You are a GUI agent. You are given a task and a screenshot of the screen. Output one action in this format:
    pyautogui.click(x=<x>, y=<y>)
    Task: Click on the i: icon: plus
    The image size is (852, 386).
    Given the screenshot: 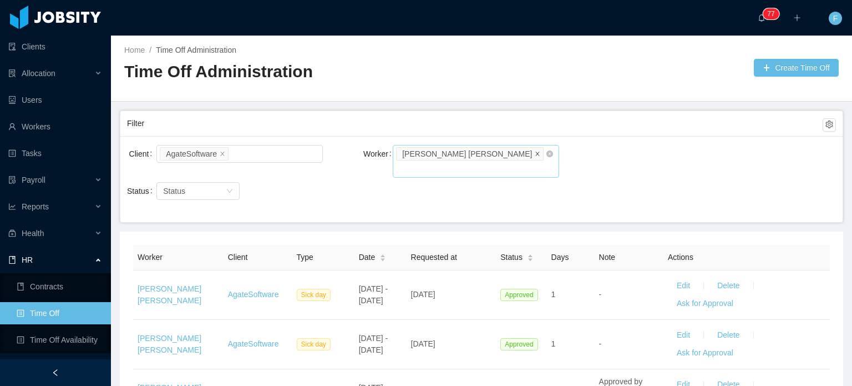 What is the action you would take?
    pyautogui.click(x=797, y=18)
    